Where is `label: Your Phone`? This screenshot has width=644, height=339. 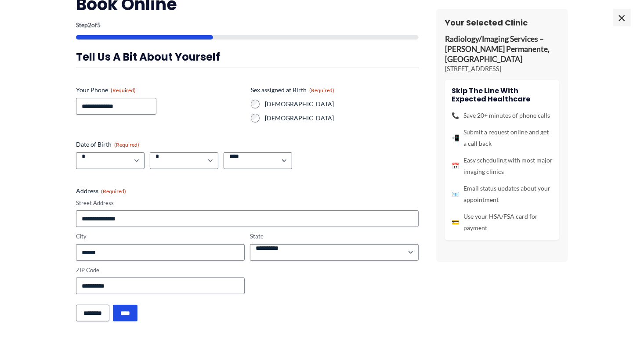
label: Your Phone is located at coordinates (160, 90).